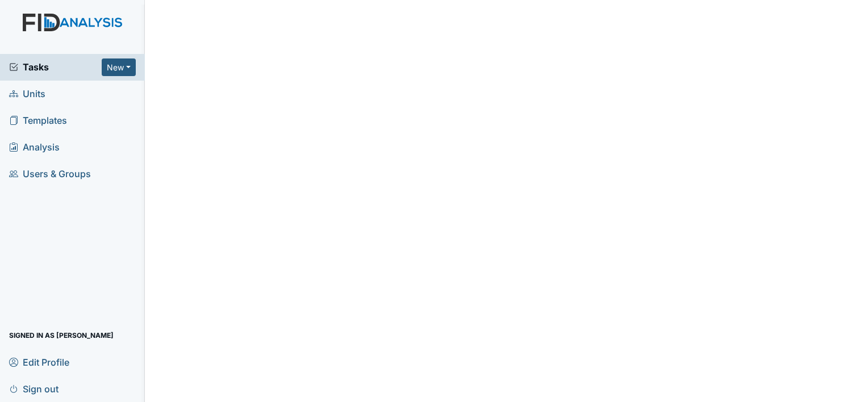 The image size is (868, 402). What do you see at coordinates (38, 120) in the screenshot?
I see `span: Templates` at bounding box center [38, 120].